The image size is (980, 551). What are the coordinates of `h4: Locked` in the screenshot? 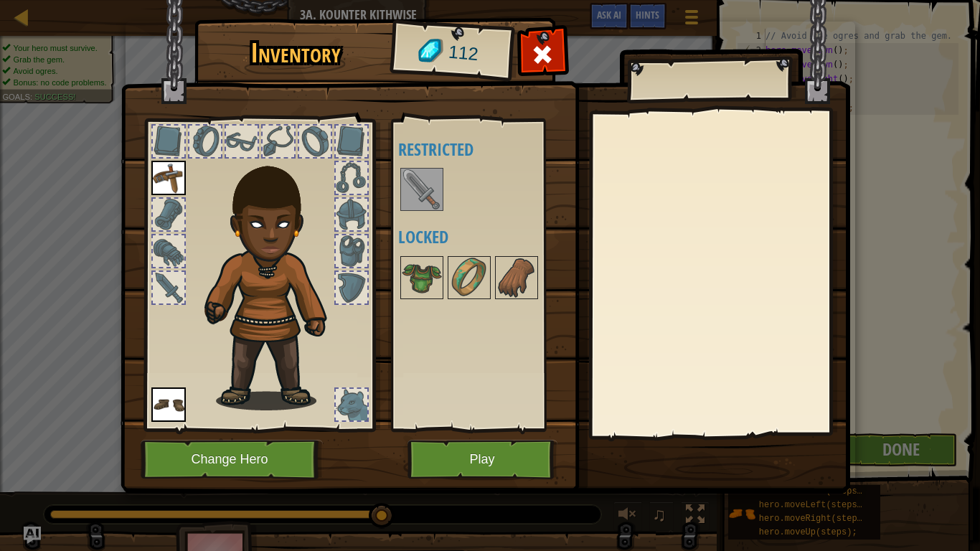 It's located at (483, 237).